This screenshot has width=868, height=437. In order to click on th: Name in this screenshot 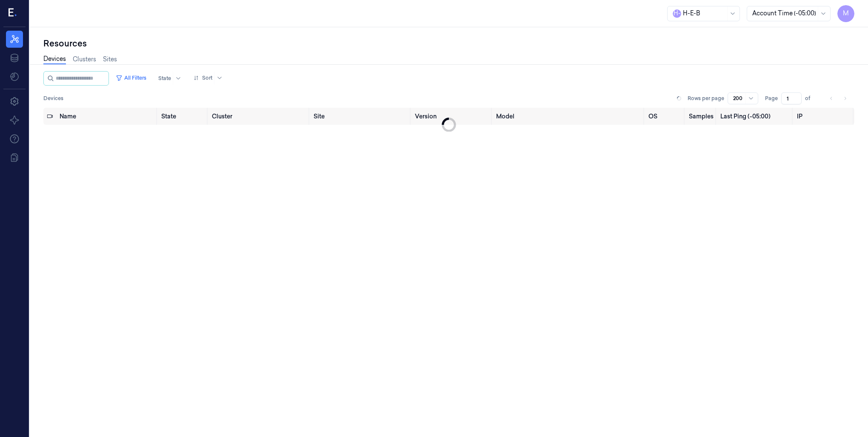, I will do `click(107, 116)`.